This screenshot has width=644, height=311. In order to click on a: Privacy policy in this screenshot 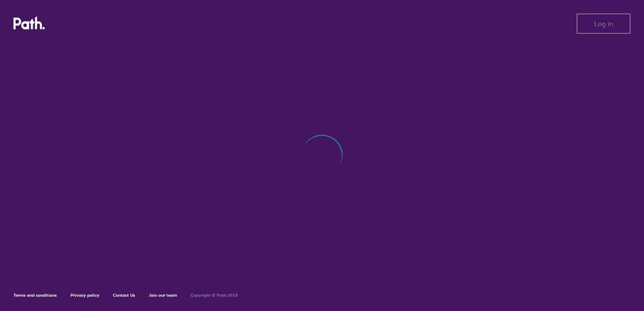, I will do `click(85, 295)`.